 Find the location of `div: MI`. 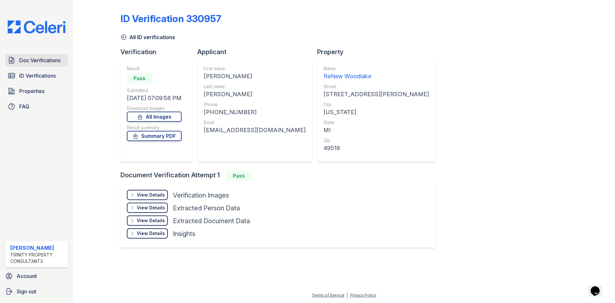

div: MI is located at coordinates (376, 130).